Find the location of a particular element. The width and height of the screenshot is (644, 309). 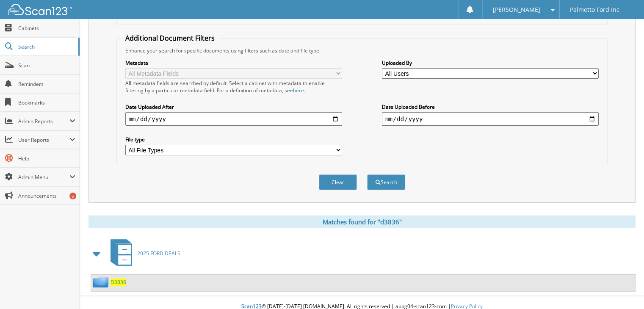

label: Date Uploaded Before is located at coordinates (490, 107).